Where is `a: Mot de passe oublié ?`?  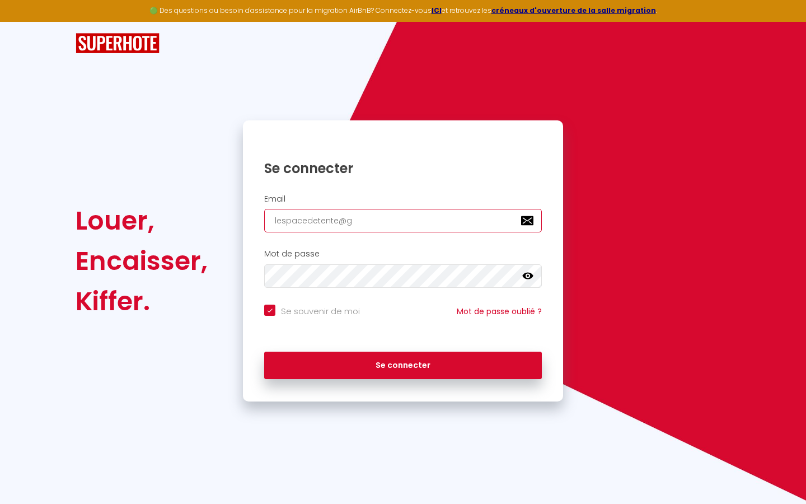 a: Mot de passe oublié ? is located at coordinates (500, 311).